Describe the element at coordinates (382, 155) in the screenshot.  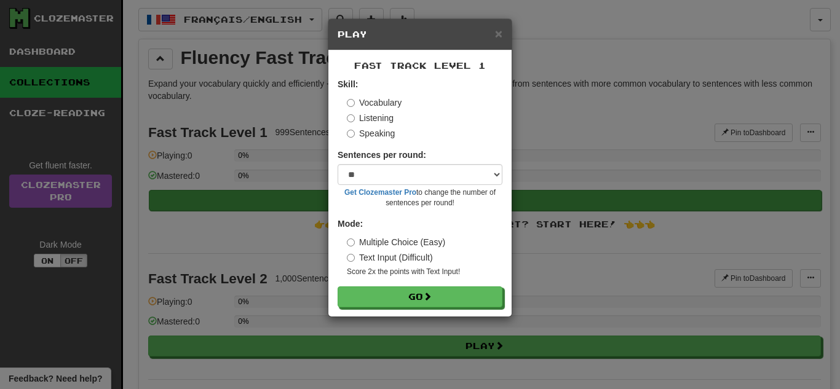
I see `label: Sentences per round:` at that location.